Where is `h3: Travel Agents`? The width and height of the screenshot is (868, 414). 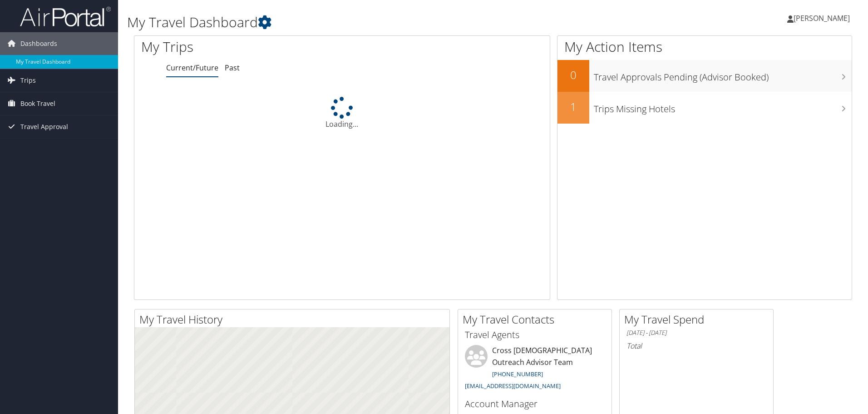
h3: Travel Agents is located at coordinates (535, 335).